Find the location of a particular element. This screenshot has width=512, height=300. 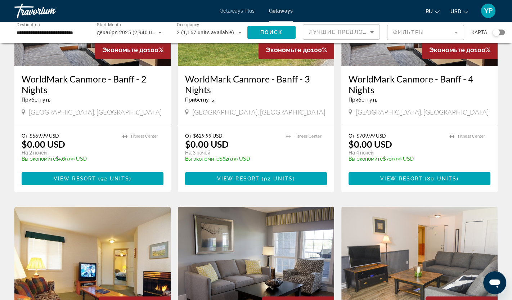

span: YP is located at coordinates (488, 11).